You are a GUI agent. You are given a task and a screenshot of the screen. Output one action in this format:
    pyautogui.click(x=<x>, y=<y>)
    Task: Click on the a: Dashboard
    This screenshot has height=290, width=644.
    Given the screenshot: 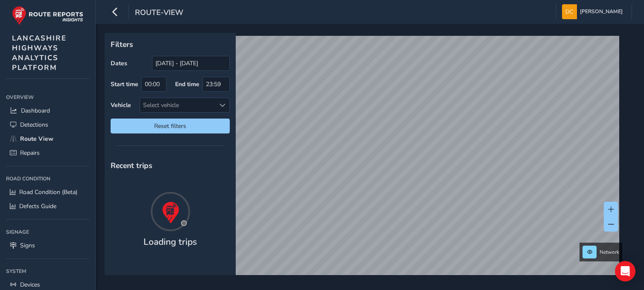 What is the action you would take?
    pyautogui.click(x=47, y=111)
    